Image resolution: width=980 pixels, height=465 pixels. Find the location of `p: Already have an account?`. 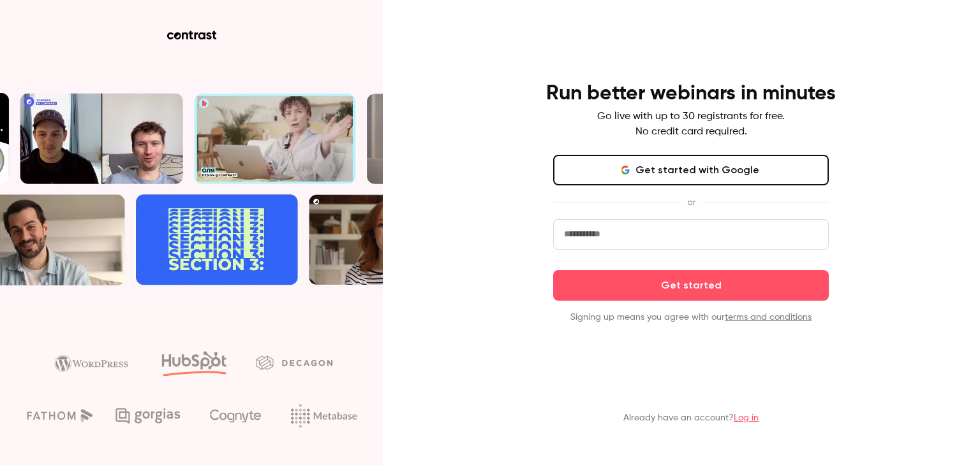

p: Already have an account? is located at coordinates (691, 418).